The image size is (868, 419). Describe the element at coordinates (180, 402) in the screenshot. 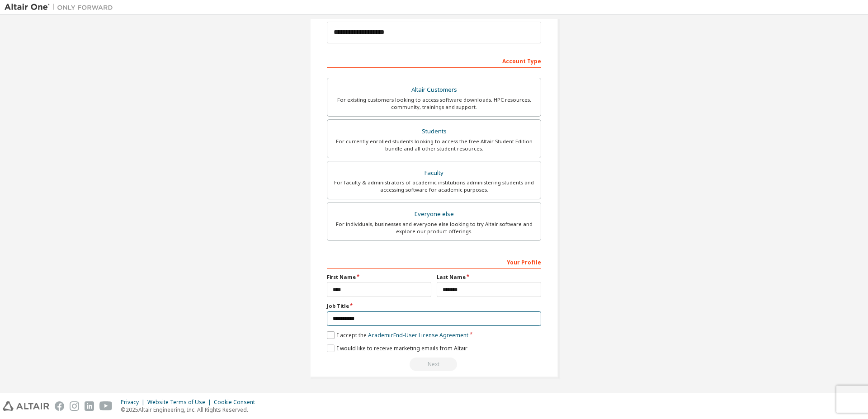

I see `div: Website Terms of Use` at that location.